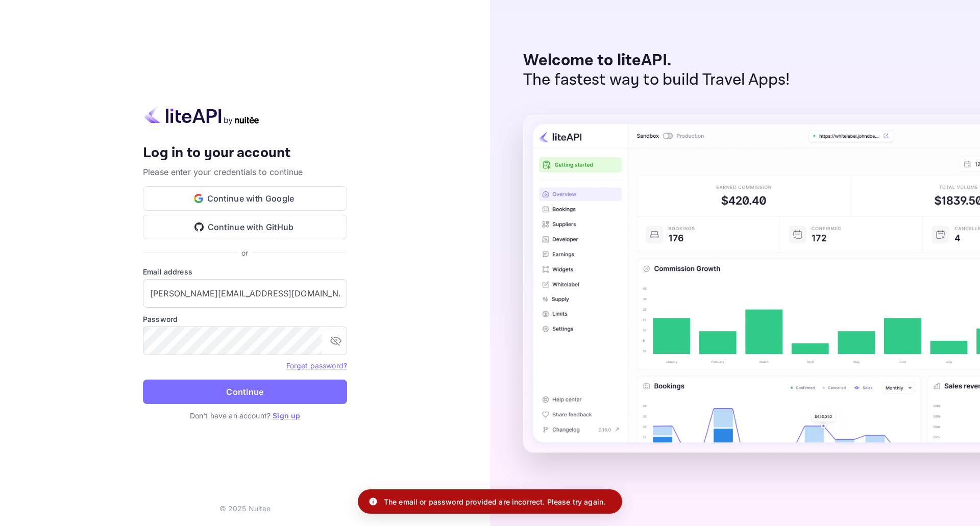 This screenshot has width=980, height=526. I want to click on h4: Log in to your account, so click(245, 153).